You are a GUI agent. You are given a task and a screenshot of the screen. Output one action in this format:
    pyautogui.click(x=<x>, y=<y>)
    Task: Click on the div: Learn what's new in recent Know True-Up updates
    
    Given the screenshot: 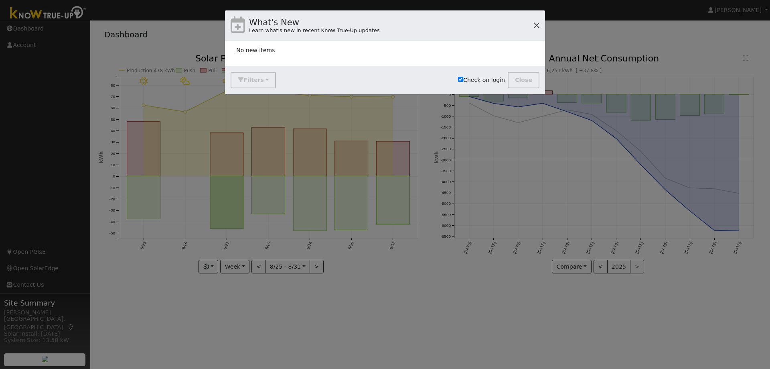 What is the action you would take?
    pyautogui.click(x=314, y=30)
    